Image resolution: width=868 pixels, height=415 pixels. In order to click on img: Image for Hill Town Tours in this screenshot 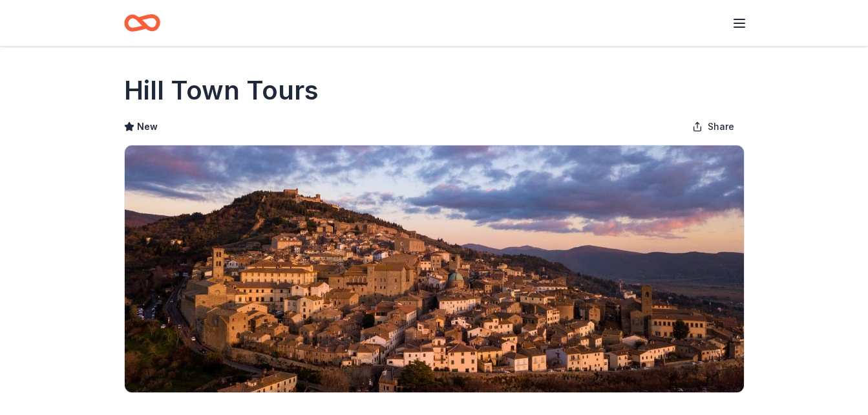, I will do `click(434, 269)`.